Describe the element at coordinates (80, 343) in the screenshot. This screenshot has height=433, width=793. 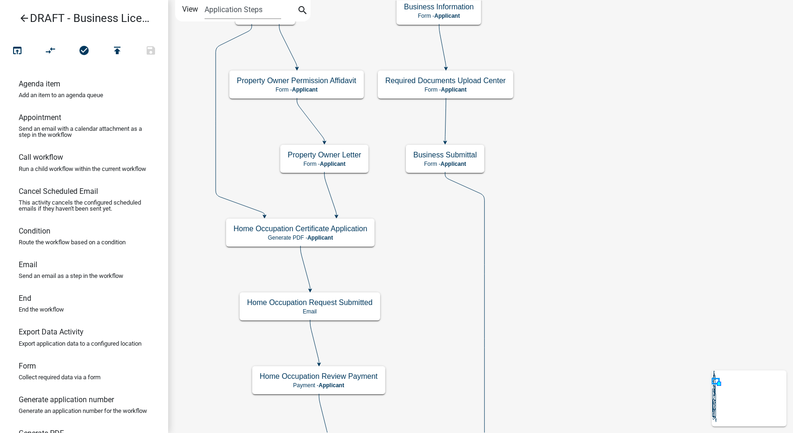
I see `p: Export application data to a configured location` at that location.